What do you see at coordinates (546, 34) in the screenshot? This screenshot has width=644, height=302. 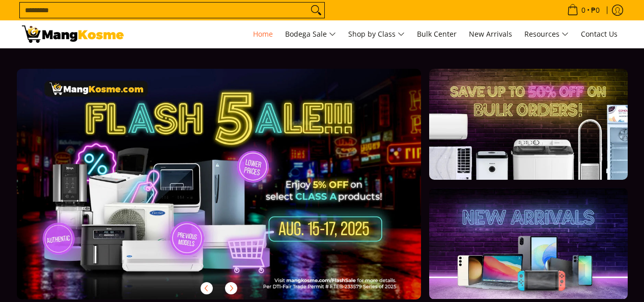 I see `span: Resources` at bounding box center [546, 34].